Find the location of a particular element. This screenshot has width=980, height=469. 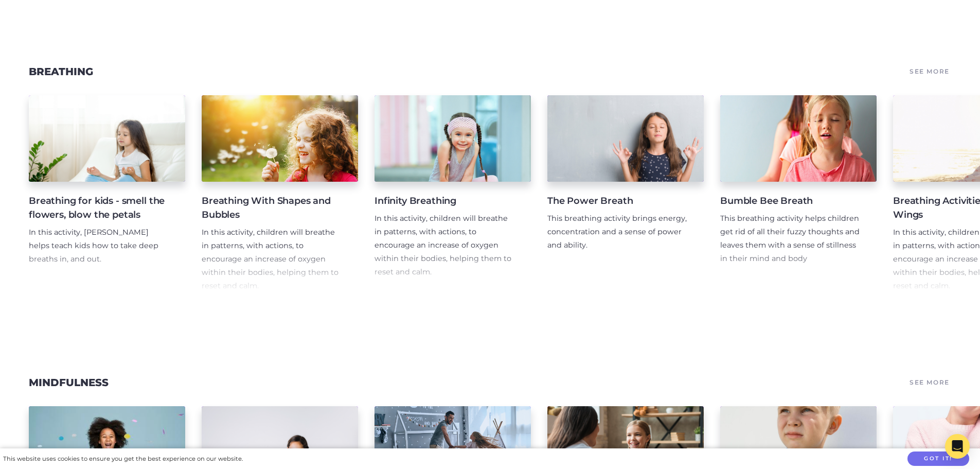

h4: Infinity Breathing is located at coordinates (445, 201).